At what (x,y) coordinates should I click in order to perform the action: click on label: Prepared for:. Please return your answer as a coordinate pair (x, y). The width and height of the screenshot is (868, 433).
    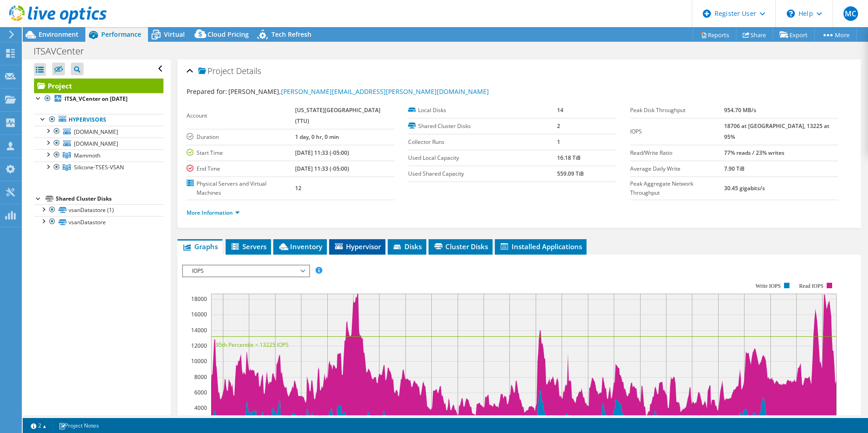
    Looking at the image, I should click on (207, 91).